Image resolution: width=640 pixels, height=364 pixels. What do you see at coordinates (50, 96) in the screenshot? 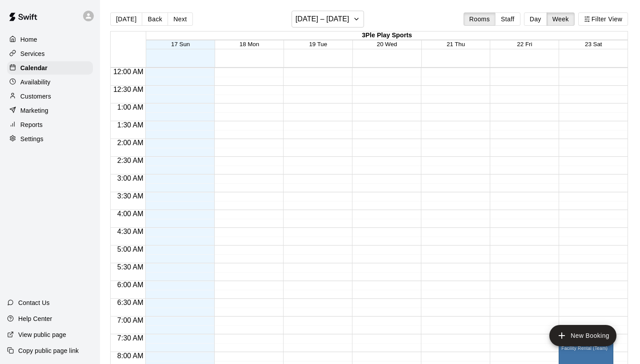
I see `a: Customers` at bounding box center [50, 96].